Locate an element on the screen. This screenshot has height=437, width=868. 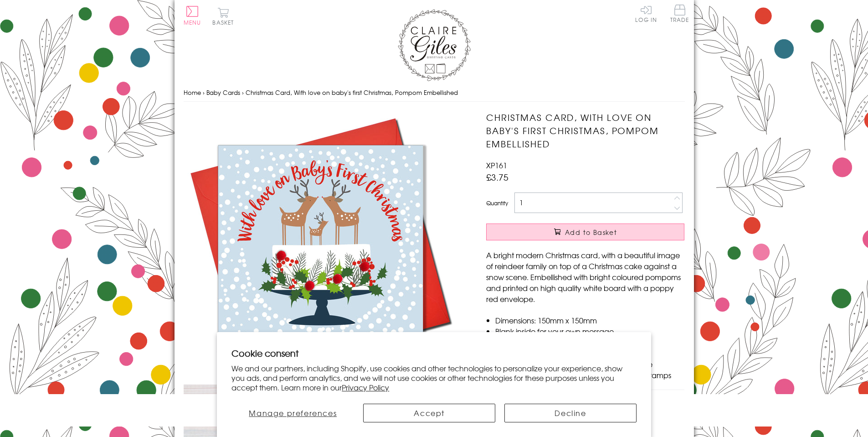
a: Baby Cards is located at coordinates (223, 92).